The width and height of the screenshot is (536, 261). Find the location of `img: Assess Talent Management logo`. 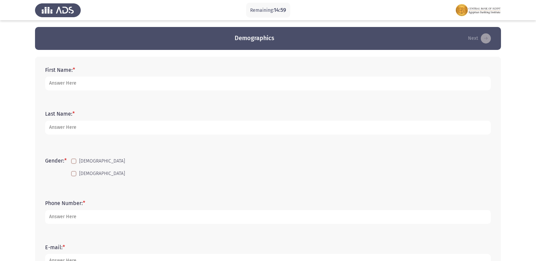

img: Assess Talent Management logo is located at coordinates (58, 10).